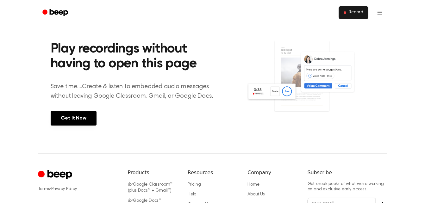 The image size is (425, 203). I want to click on p: Save time....Create & listen to embedded audio messages without leaving Google Classroom, Gmail, ..., so click(136, 91).